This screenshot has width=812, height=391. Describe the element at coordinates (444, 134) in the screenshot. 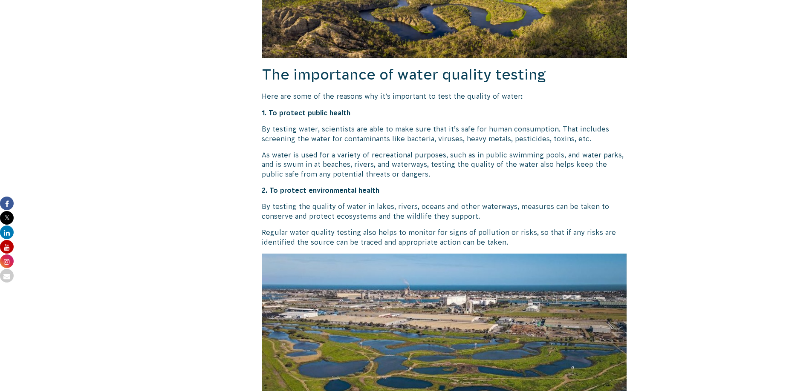

I see `p: By testing water, scientists are able to make sure that it’s safe for human consumption. That inc...` at that location.